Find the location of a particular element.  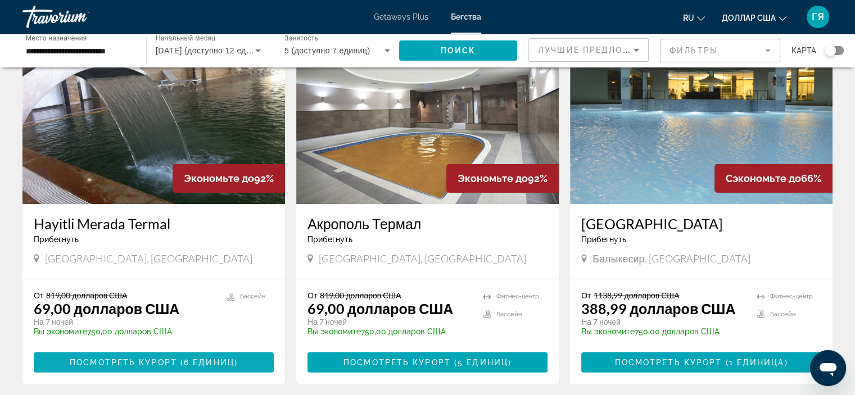

img: DH79O01X.jpg is located at coordinates (701, 114).